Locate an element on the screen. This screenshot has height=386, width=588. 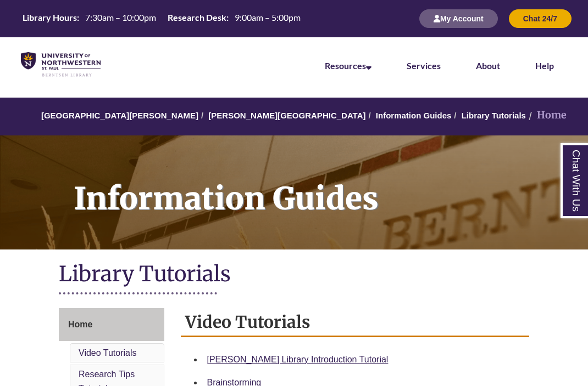
a: Help is located at coordinates (544, 65).